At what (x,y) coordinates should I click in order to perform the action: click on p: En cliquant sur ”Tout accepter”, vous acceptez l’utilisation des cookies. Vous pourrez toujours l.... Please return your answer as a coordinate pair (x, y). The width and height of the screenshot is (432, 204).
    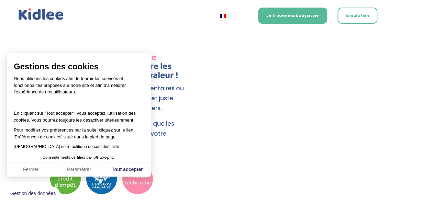
    Looking at the image, I should click on (79, 113).